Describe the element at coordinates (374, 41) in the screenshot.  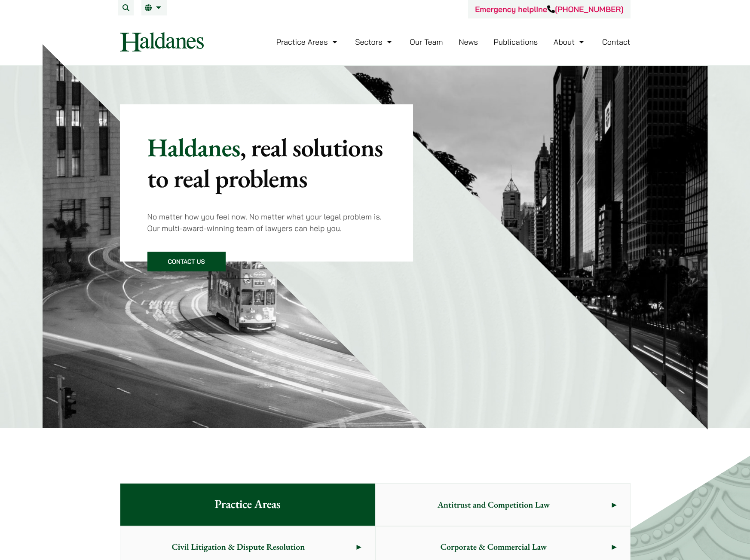
I see `a: Sectors` at that location.